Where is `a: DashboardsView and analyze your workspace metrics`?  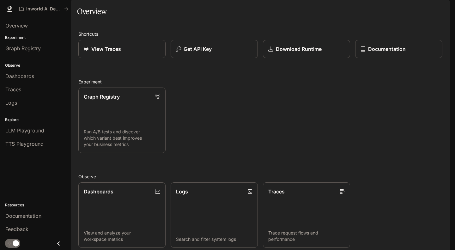
a: DashboardsView and analyze your workspace metrics is located at coordinates (122, 215).